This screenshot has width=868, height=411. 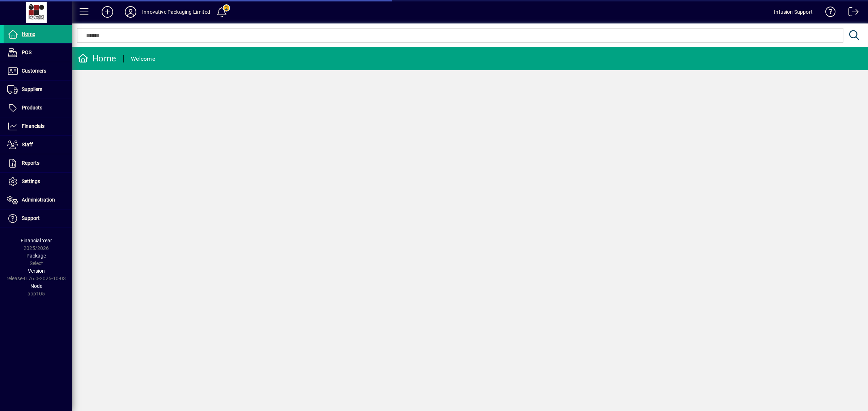 What do you see at coordinates (30, 182) in the screenshot?
I see `span: Settings` at bounding box center [30, 182].